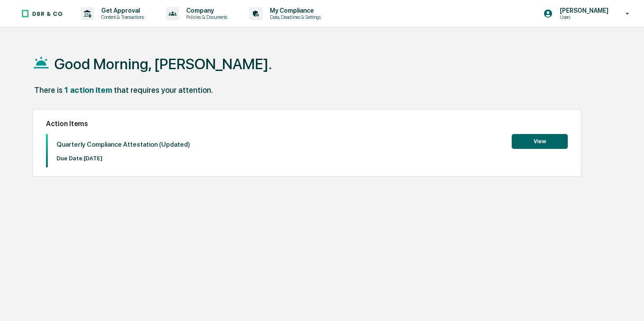 This screenshot has height=321, width=644. I want to click on a: View, so click(540, 141).